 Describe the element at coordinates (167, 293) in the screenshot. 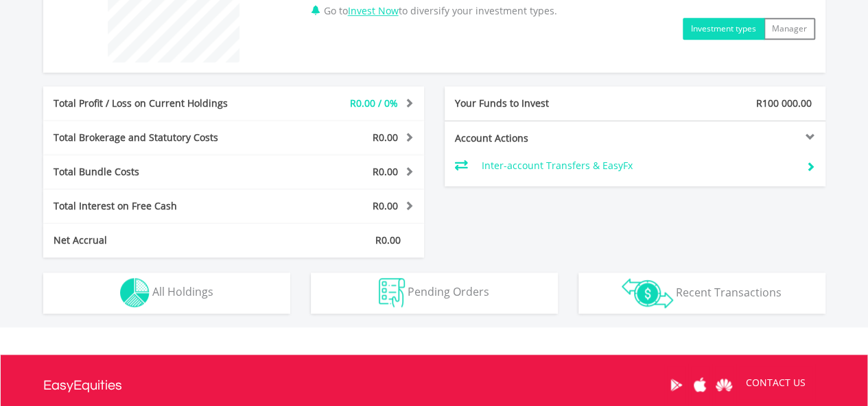

I see `button: All Holdings` at that location.